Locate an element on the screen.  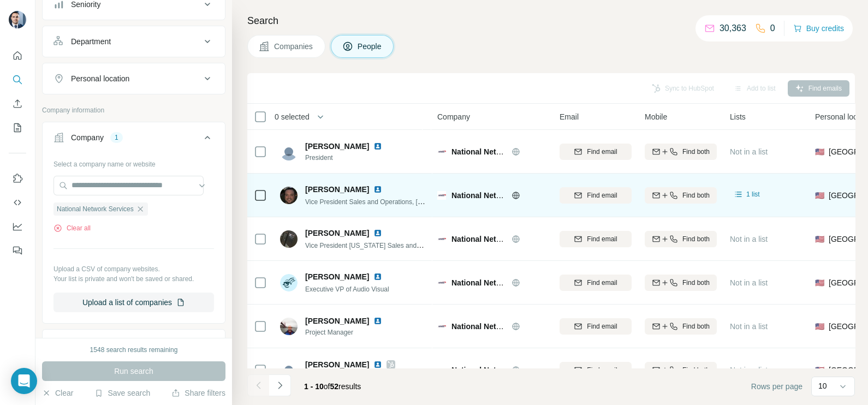
div: Personal location is located at coordinates (100, 78).